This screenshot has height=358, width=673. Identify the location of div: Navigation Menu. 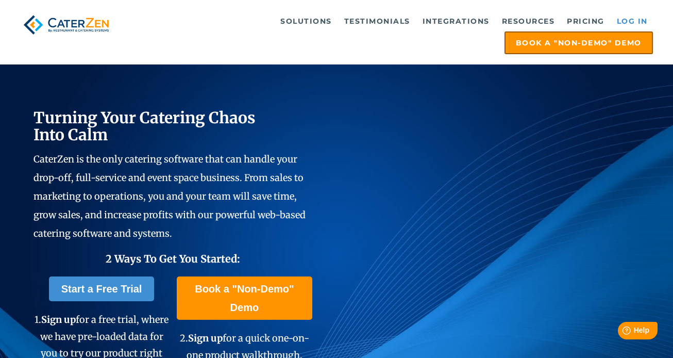
(391, 32).